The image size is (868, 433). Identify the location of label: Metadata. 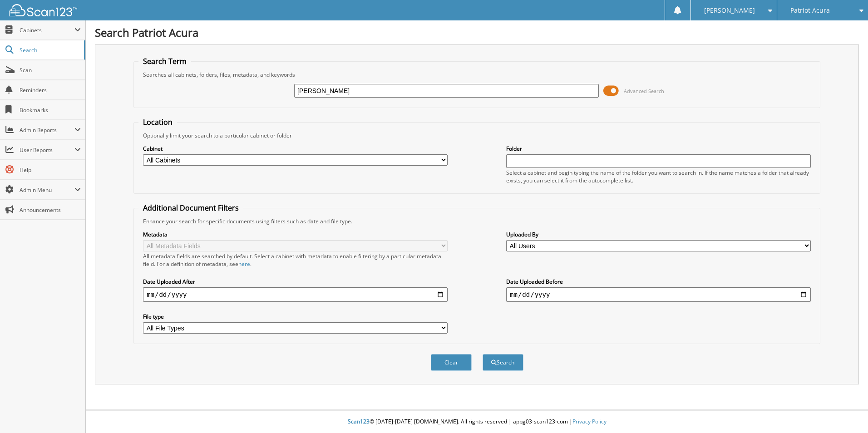
(295, 234).